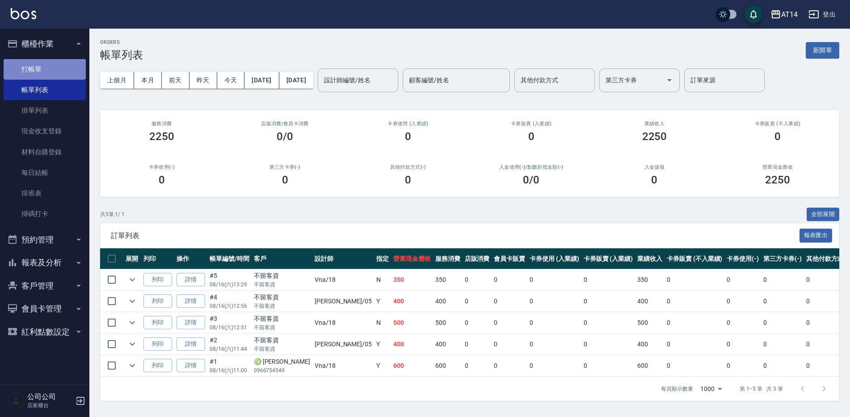 The height and width of the screenshot is (417, 850). Describe the element at coordinates (45, 262) in the screenshot. I see `button: 報表及分析` at that location.